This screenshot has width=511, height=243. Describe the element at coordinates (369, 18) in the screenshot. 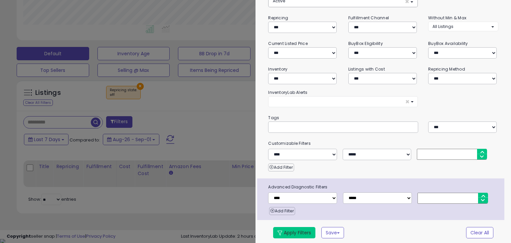

I see `small: Fulfillment Channel` at that location.